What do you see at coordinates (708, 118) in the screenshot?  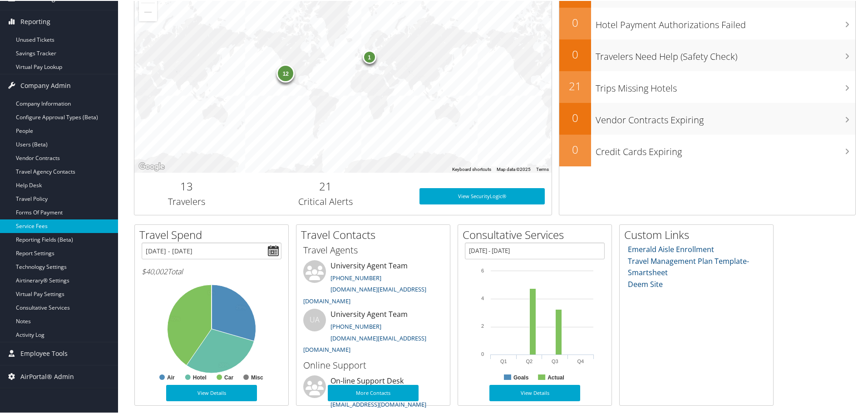 I see `a: 0Vendor Contracts Expiring` at bounding box center [708, 118].